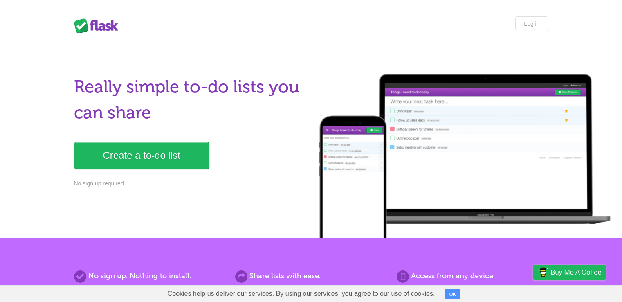 The image size is (622, 302). What do you see at coordinates (569, 272) in the screenshot?
I see `a: Buy me a coffee` at bounding box center [569, 272].